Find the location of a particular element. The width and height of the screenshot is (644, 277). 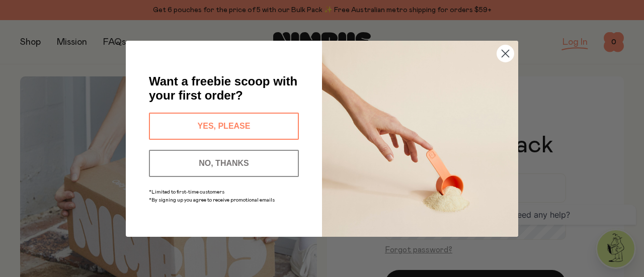

img: c0d45117-8e62-4a02-9742-374a5db49d45.jpeg is located at coordinates (420, 138).